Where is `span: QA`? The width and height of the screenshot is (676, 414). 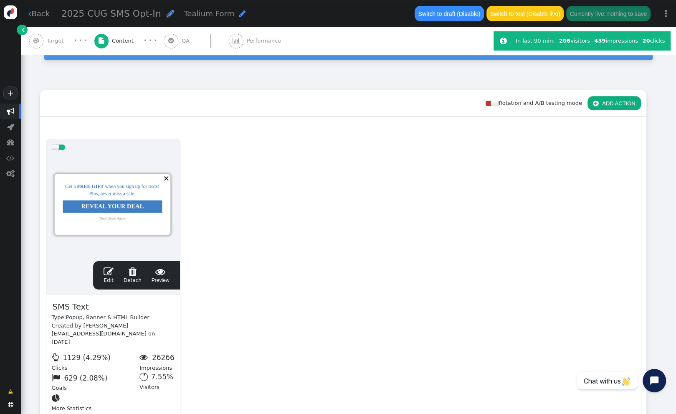
span: QA is located at coordinates (187, 41).